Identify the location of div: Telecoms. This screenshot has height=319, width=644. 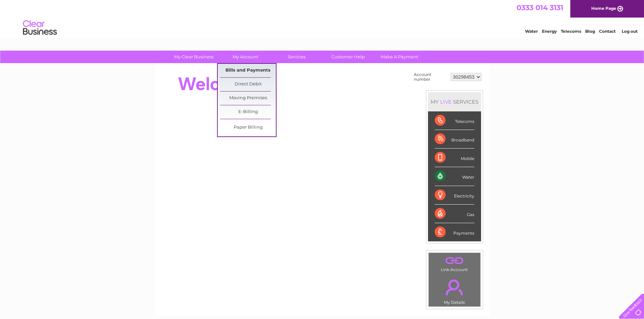
(454, 121).